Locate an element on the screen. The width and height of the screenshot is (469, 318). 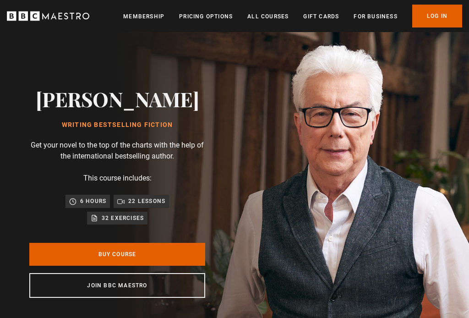
a: All Courses is located at coordinates (268, 16).